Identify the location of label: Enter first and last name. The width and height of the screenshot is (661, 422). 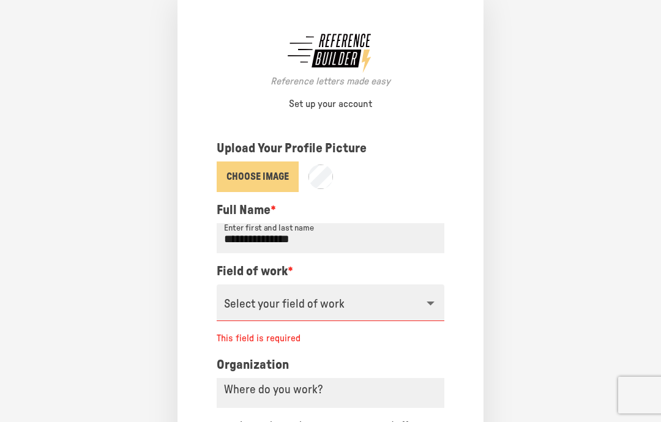
(269, 228).